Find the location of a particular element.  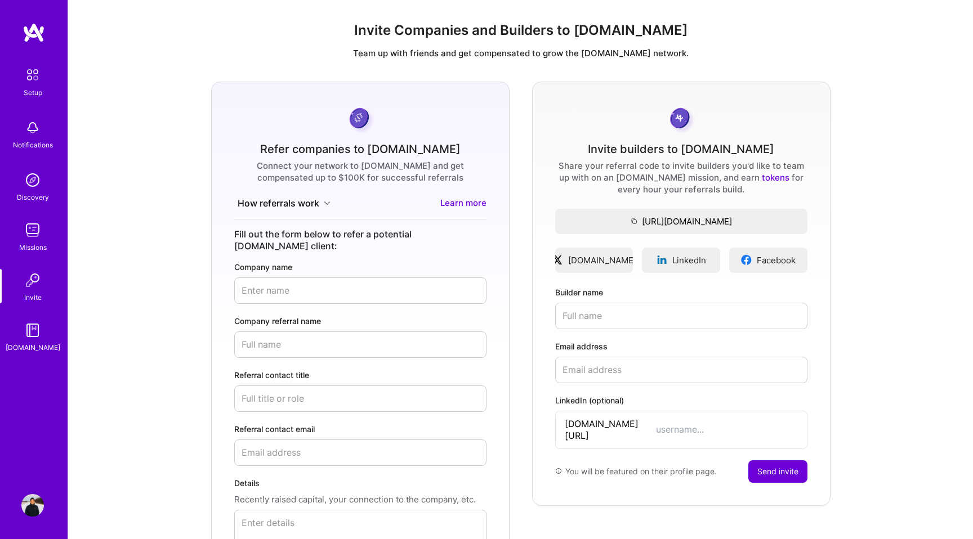

a: tokens is located at coordinates (775, 177).